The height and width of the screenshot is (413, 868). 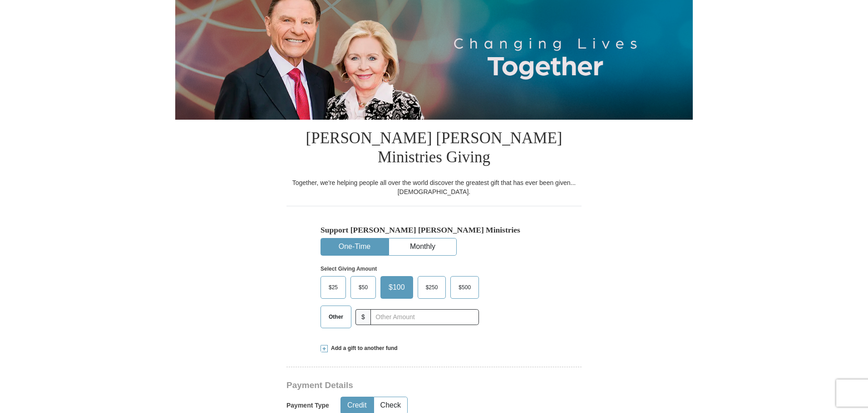 I want to click on h3: Payment Details, so click(x=402, y=385).